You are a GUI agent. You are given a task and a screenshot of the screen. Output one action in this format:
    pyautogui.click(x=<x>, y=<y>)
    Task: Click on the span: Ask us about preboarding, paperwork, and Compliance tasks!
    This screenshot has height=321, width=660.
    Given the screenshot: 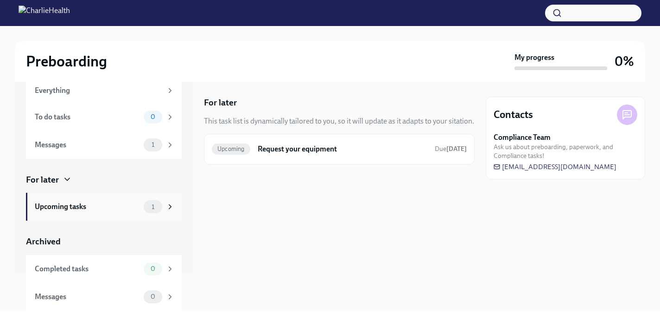 What is the action you would take?
    pyautogui.click(x=566, y=151)
    